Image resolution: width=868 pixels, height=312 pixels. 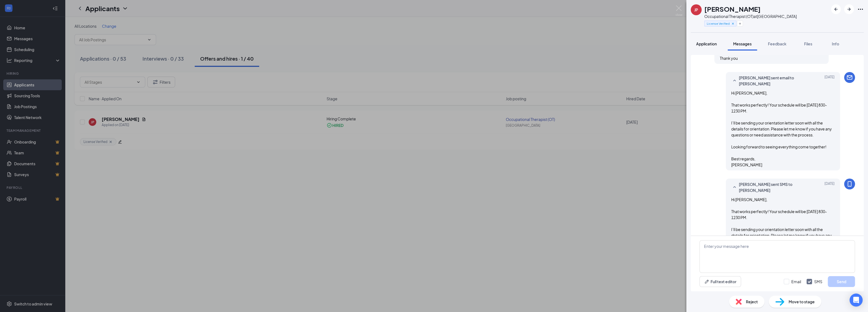 I want to click on svg: Pen, so click(x=706, y=282).